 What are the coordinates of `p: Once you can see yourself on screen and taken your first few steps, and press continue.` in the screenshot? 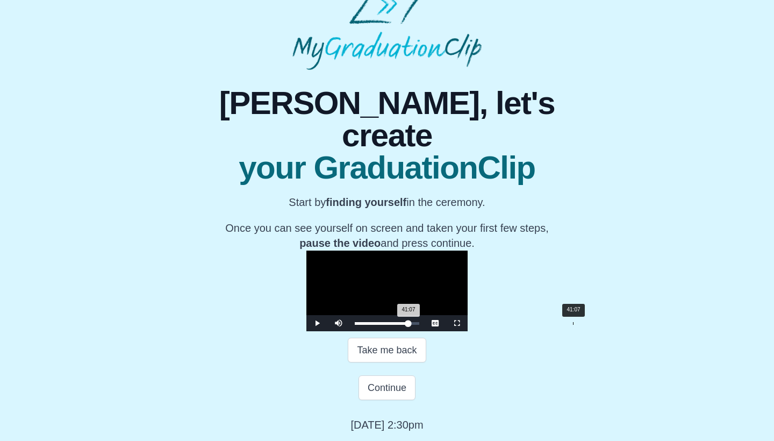 It's located at (387, 235).